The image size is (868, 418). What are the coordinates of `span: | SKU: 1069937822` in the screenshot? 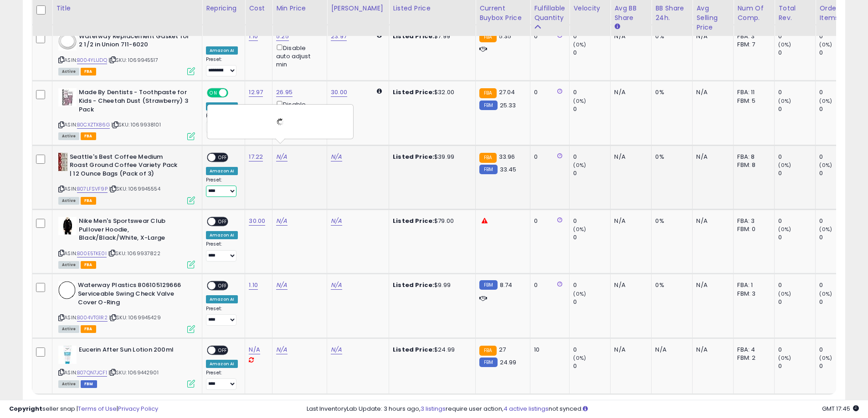 It's located at (134, 254).